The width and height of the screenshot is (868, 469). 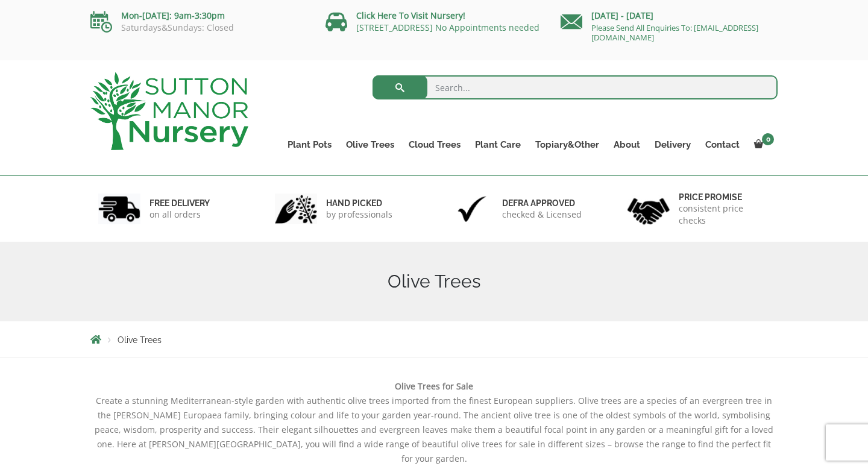 I want to click on p: by professionals, so click(x=359, y=215).